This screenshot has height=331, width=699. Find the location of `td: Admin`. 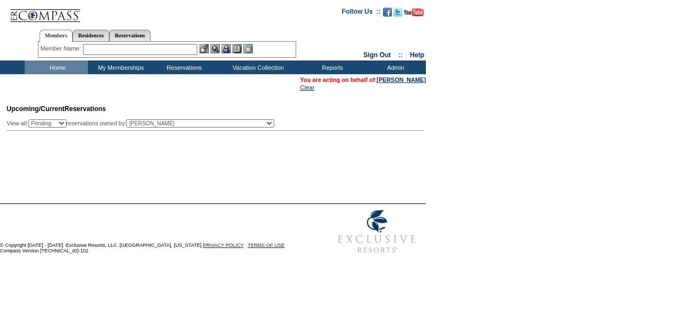

td: Admin is located at coordinates (394, 67).